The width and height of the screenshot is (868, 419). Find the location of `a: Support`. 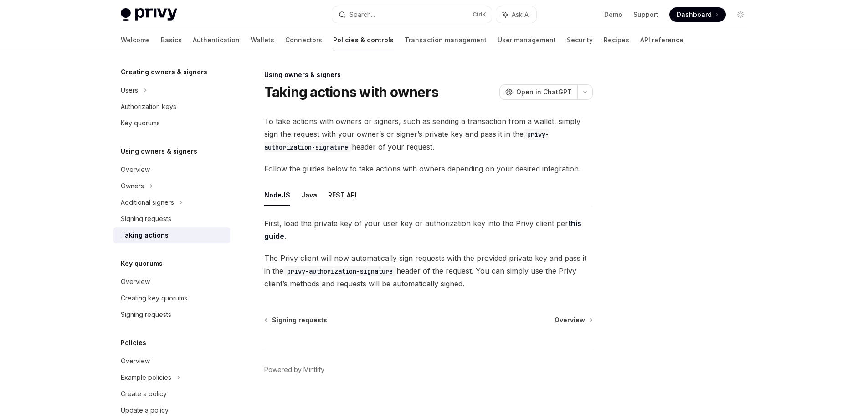

a: Support is located at coordinates (646, 15).